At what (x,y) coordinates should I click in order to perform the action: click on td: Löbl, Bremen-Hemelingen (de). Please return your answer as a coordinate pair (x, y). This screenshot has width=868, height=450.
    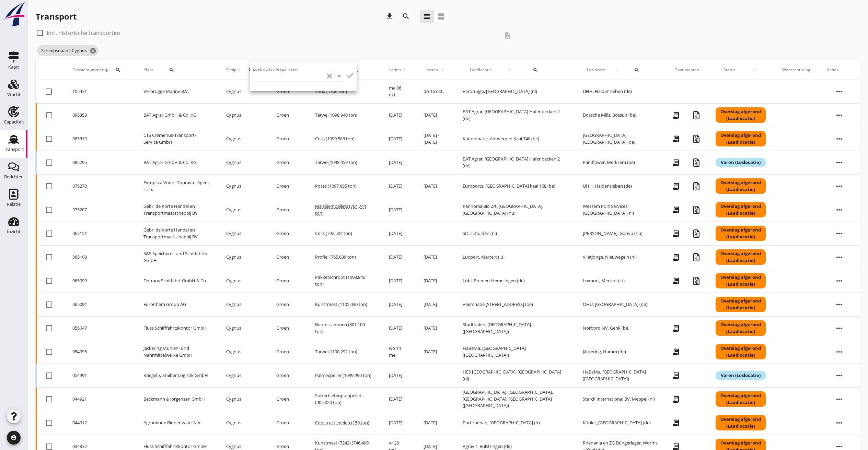
    Looking at the image, I should click on (514, 281).